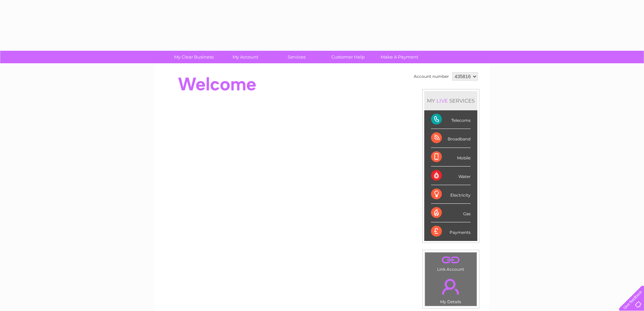 The image size is (644, 311). Describe the element at coordinates (399, 57) in the screenshot. I see `a: Make A Payment` at that location.